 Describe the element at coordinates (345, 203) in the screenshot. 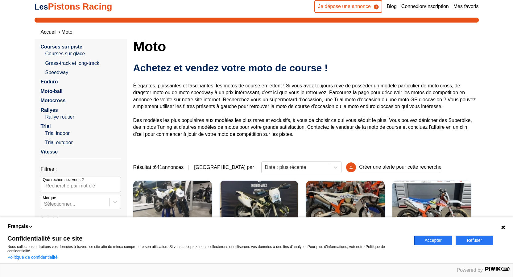

I see `img: KTM 300 EXC` at that location.